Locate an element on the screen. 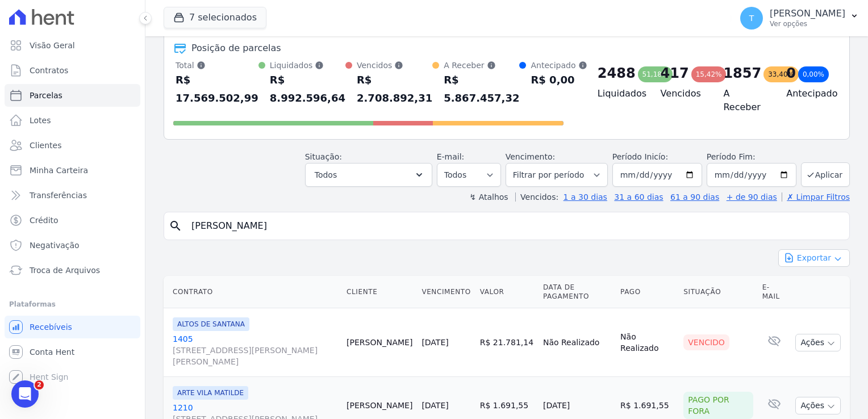  h4: A Receber is located at coordinates (746, 100).